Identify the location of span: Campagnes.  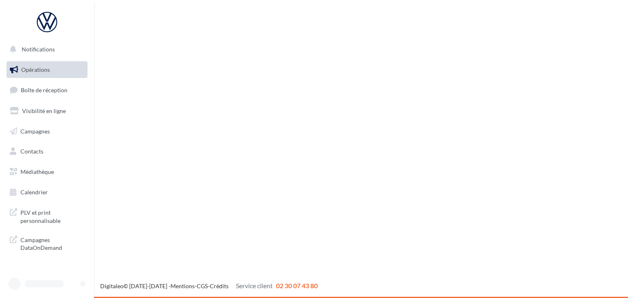
(35, 131).